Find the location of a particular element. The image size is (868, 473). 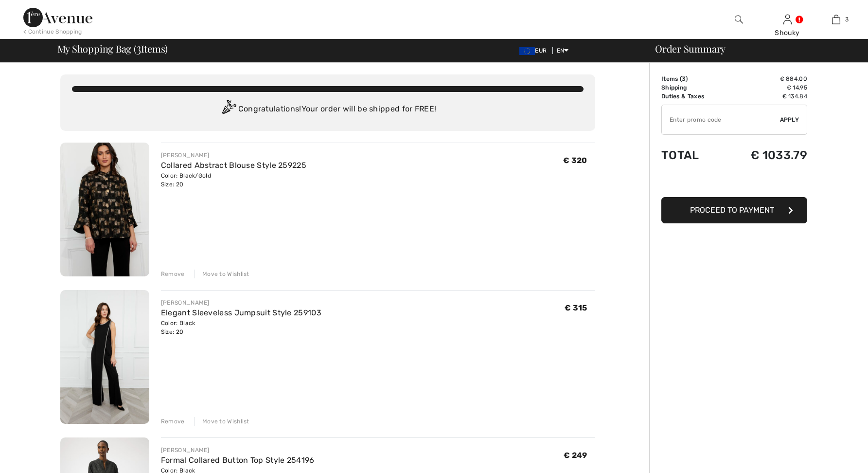

div: Color: Black Size: 20 is located at coordinates (241, 328).